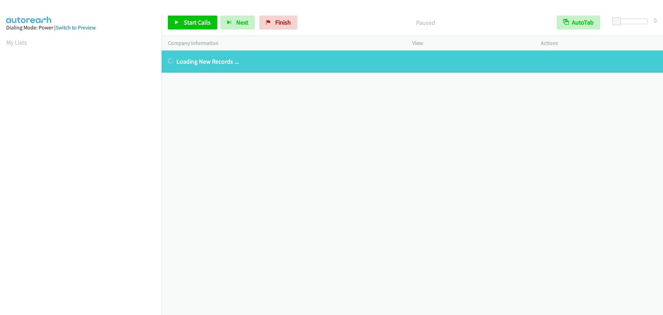  What do you see at coordinates (632, 21) in the screenshot?
I see `div: Delay between calls (in seconds)` at bounding box center [632, 21].